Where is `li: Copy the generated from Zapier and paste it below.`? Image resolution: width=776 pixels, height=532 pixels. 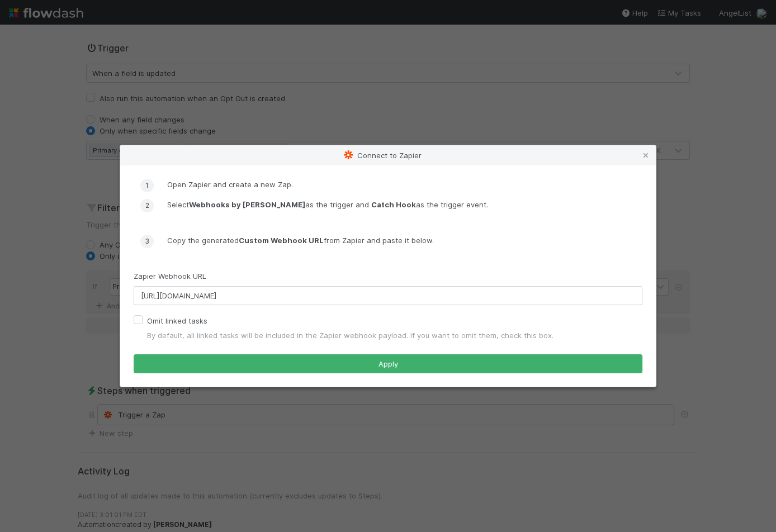
li: Copy the generated from Zapier and paste it below. is located at coordinates (392, 248).